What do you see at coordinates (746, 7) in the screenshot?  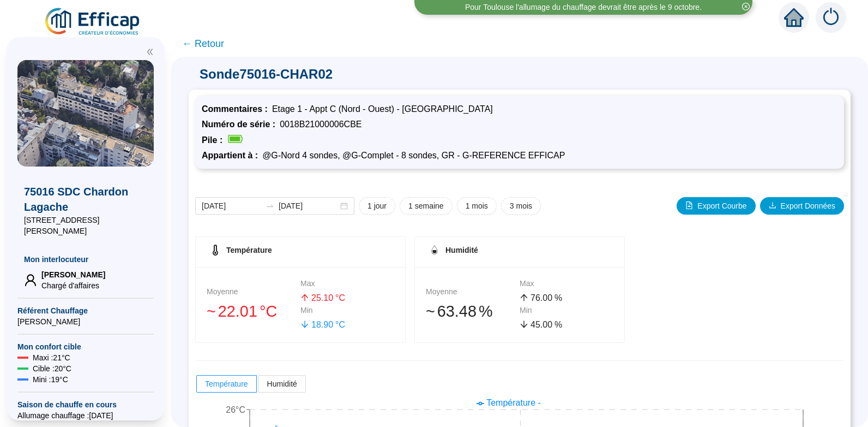 I see `span: close-circle` at bounding box center [746, 7].